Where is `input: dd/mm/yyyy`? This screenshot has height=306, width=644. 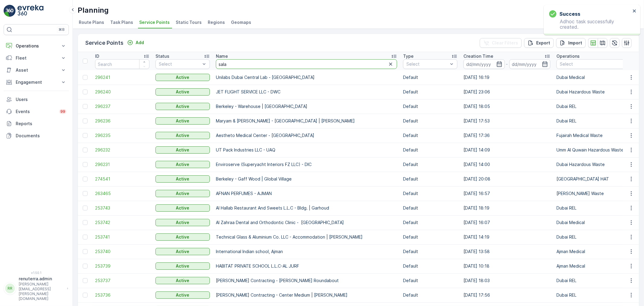 input: dd/mm/yyyy is located at coordinates (484, 64).